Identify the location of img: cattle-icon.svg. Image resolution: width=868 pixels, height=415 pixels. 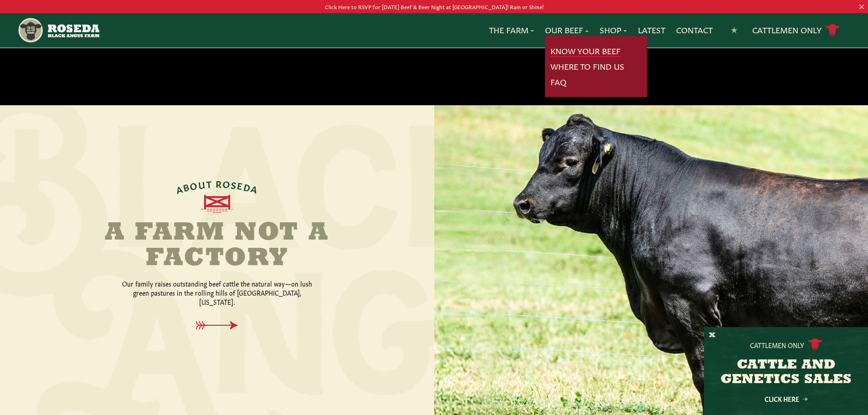
(816, 344).